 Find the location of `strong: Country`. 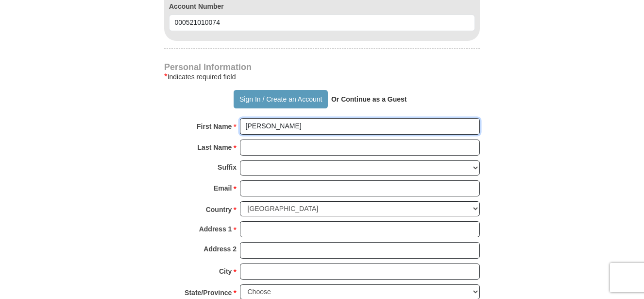

strong: Country is located at coordinates (219, 209).